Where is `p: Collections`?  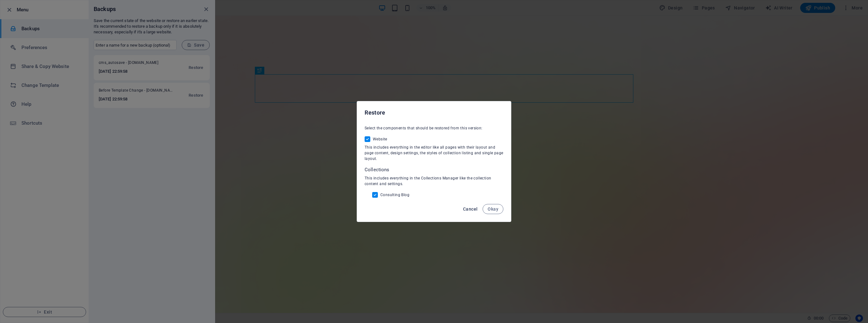 p: Collections is located at coordinates (434, 169).